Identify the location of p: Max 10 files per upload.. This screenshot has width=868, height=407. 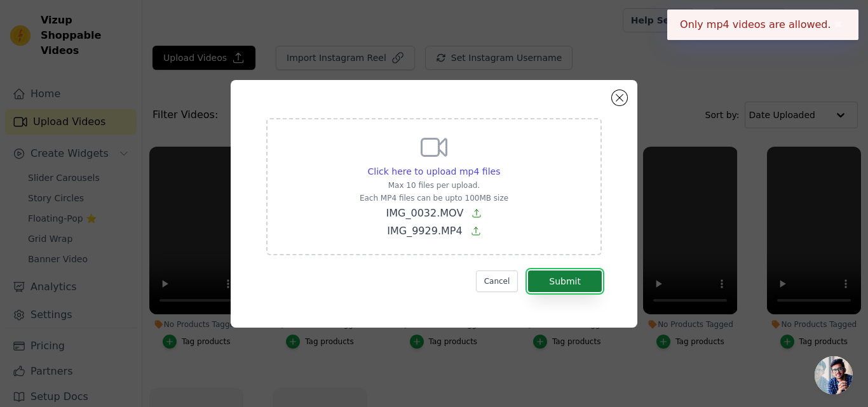
(434, 185).